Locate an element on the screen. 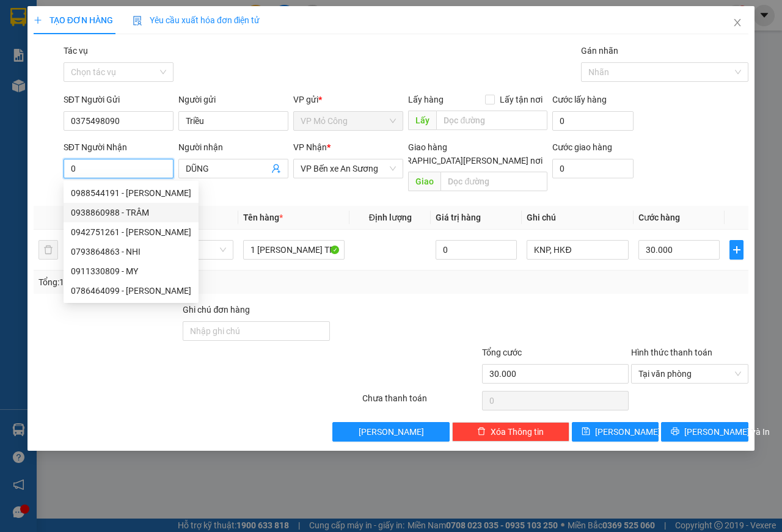 The width and height of the screenshot is (782, 532). label: Cước lấy hàng is located at coordinates (579, 99).